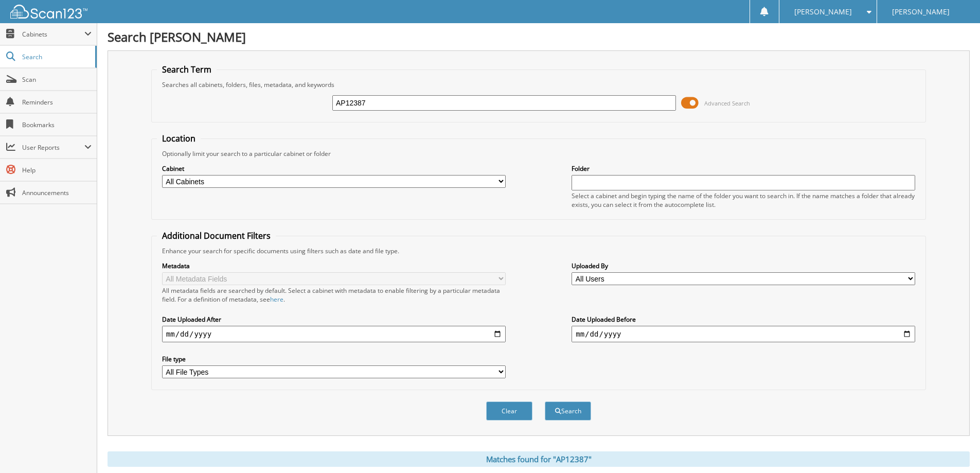 This screenshot has width=980, height=473. I want to click on span: Bookmarks, so click(57, 124).